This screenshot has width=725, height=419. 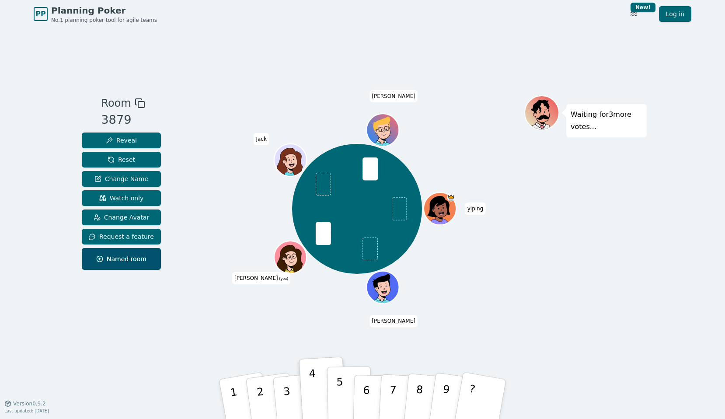 I want to click on a: Log in, so click(x=675, y=14).